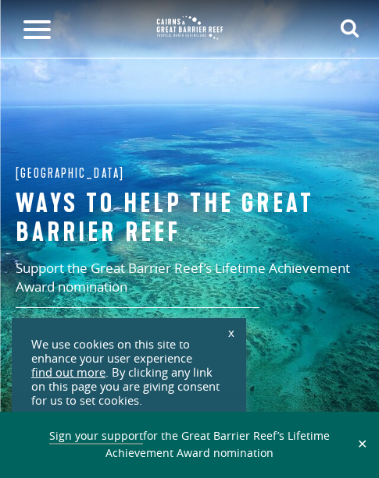 This screenshot has width=379, height=478. What do you see at coordinates (190, 27) in the screenshot?
I see `img: CGBR-TNQ_dual-logo.svg` at bounding box center [190, 27].